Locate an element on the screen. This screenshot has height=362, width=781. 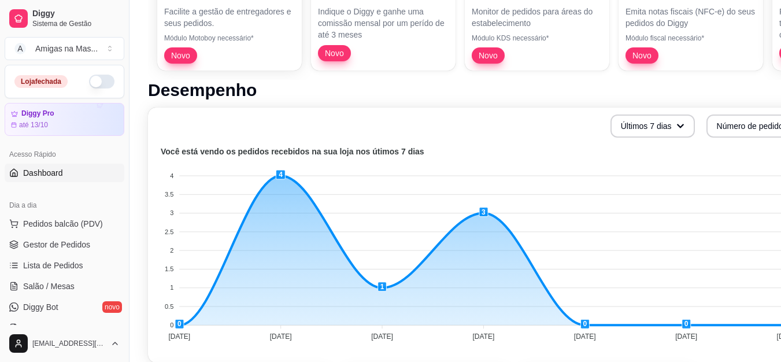
span: Salão / Mesas is located at coordinates (49, 286).